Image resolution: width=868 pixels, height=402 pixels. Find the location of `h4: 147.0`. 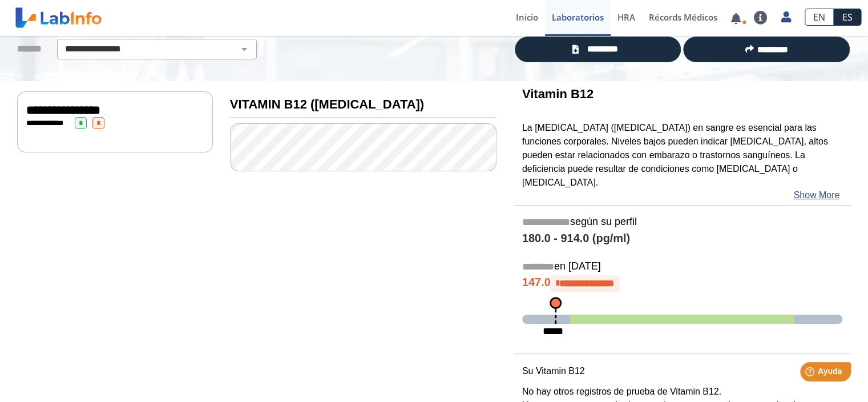

h4: 147.0 is located at coordinates (682, 284).